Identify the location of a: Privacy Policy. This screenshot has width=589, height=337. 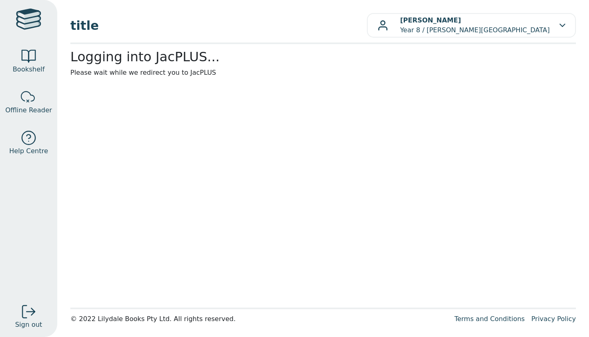
(553, 319).